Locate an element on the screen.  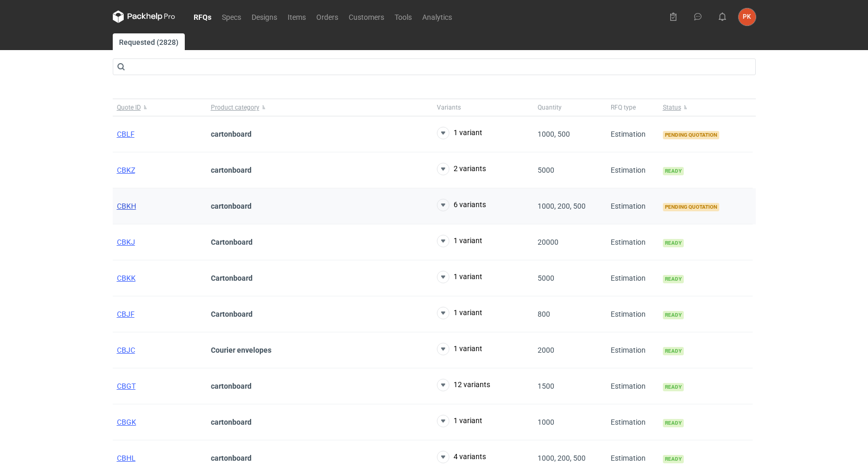
span: CBKK is located at coordinates (127, 278).